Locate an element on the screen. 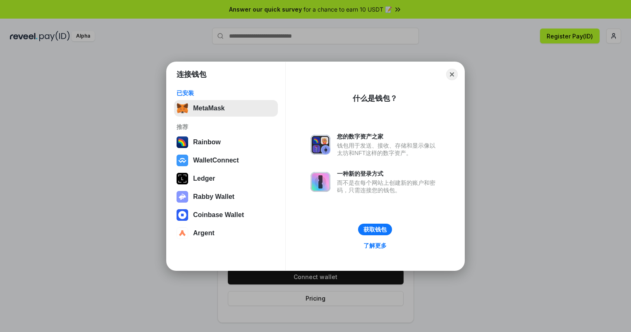 The image size is (631, 332). a: 了解更多 is located at coordinates (375, 245).